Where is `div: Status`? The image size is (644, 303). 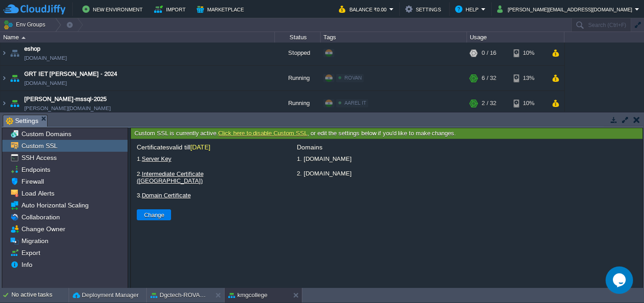
div: Status is located at coordinates (298, 37).